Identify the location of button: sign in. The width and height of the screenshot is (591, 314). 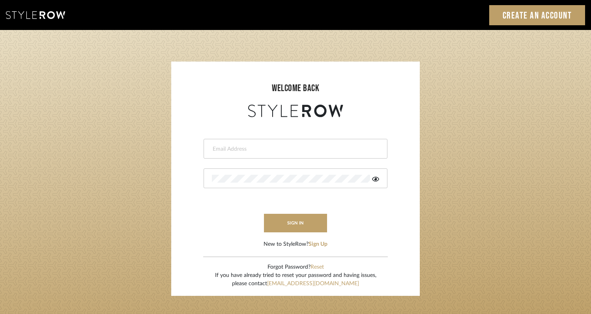
(296, 223).